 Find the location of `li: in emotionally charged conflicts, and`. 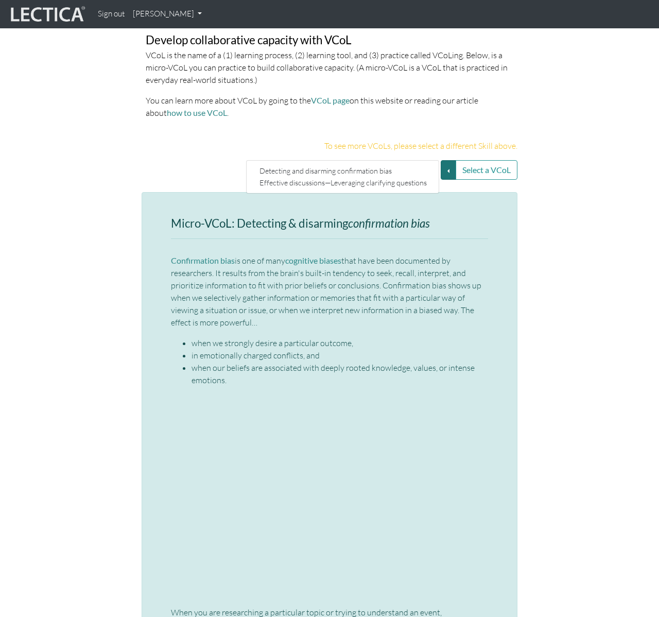

li: in emotionally charged conflicts, and is located at coordinates (340, 355).